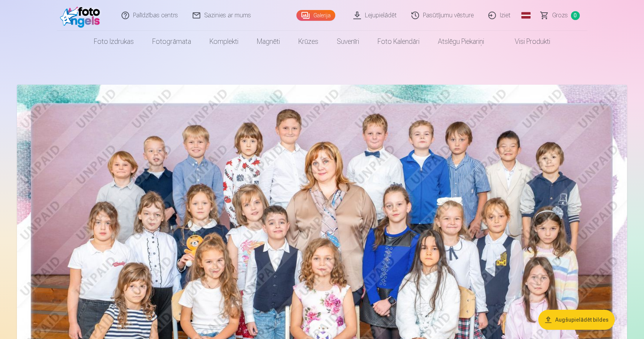  I want to click on a: Foto kalendāri, so click(399, 41).